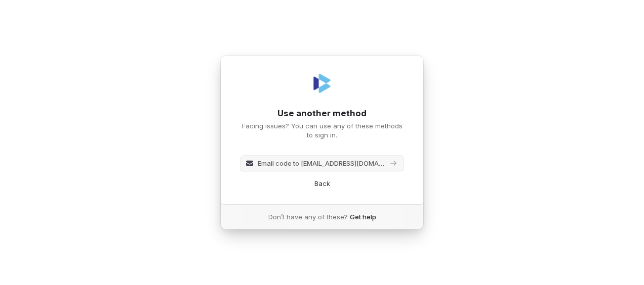 The width and height of the screenshot is (644, 285). Describe the element at coordinates (308, 217) in the screenshot. I see `span: Don’t have any of these?` at that location.